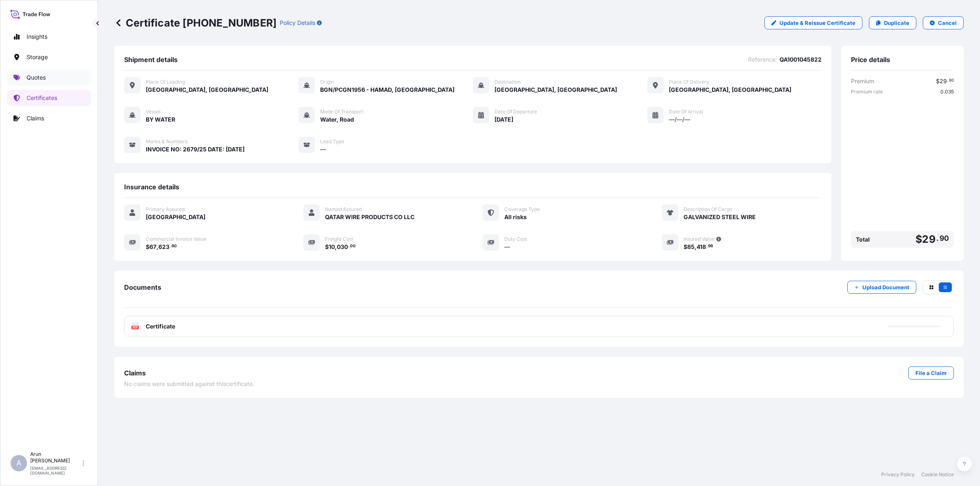 This screenshot has height=486, width=980. I want to click on span: Reference :, so click(762, 59).